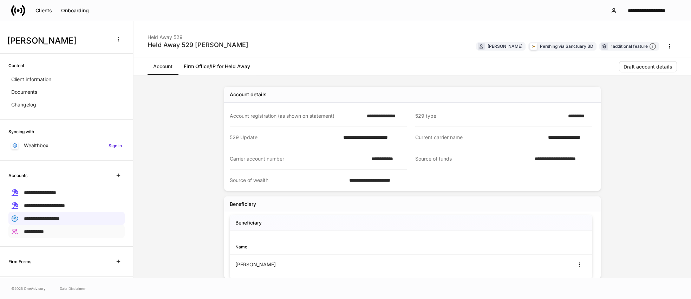 The height and width of the screenshot is (299, 691). What do you see at coordinates (66, 92) in the screenshot?
I see `a: Documents` at bounding box center [66, 92].